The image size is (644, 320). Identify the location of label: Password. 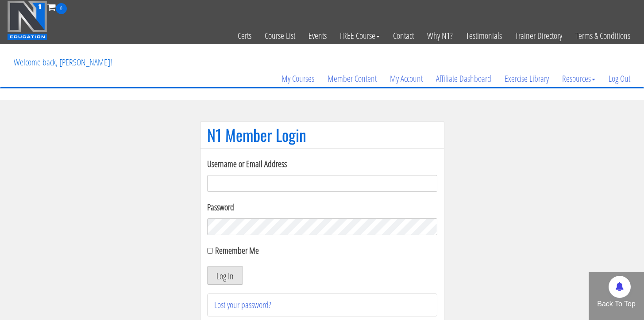
(322, 208).